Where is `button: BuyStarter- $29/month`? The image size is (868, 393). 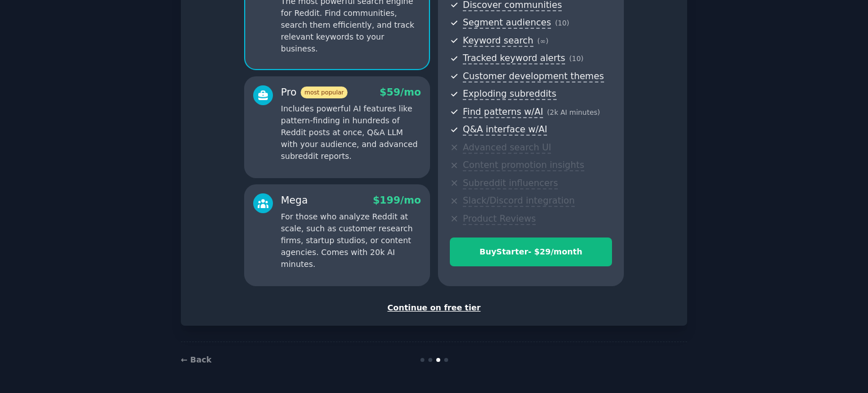
button: BuyStarter- $29/month is located at coordinates (531, 252).